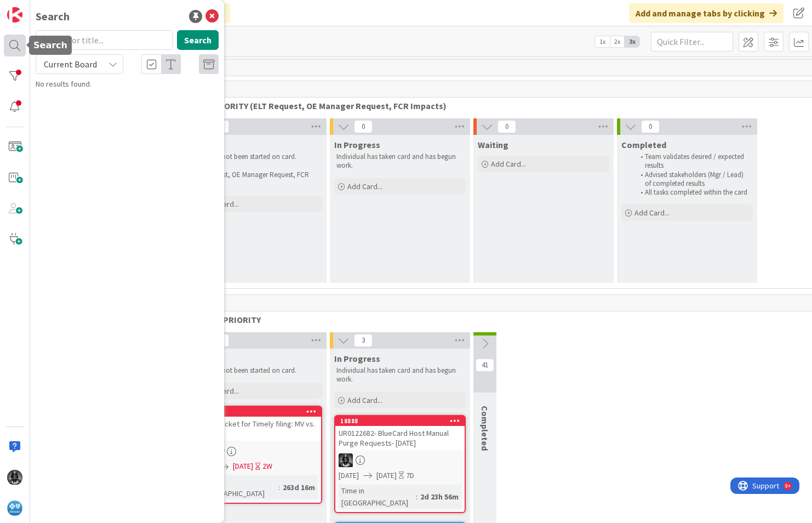 This screenshot has width=812, height=523. Describe the element at coordinates (485, 365) in the screenshot. I see `span: 41` at that location.